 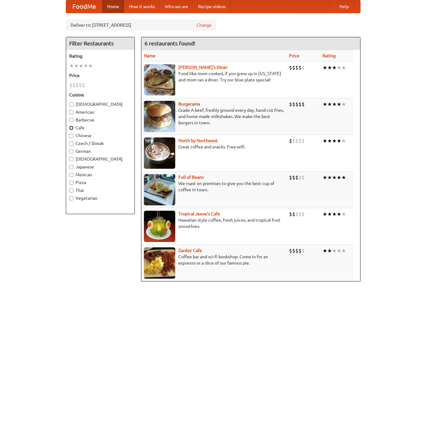 What do you see at coordinates (100, 198) in the screenshot?
I see `label: Vegetarian` at bounding box center [100, 198].